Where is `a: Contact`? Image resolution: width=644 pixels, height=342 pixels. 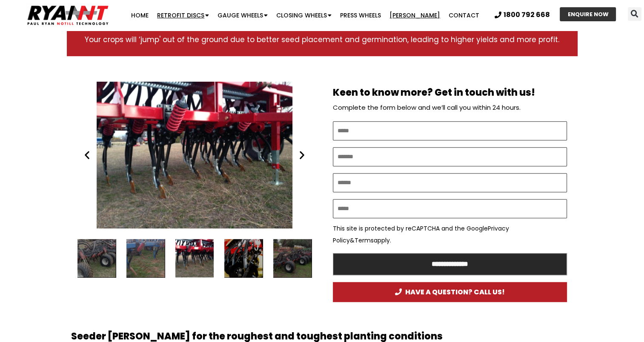
a: Contact is located at coordinates (464, 15).